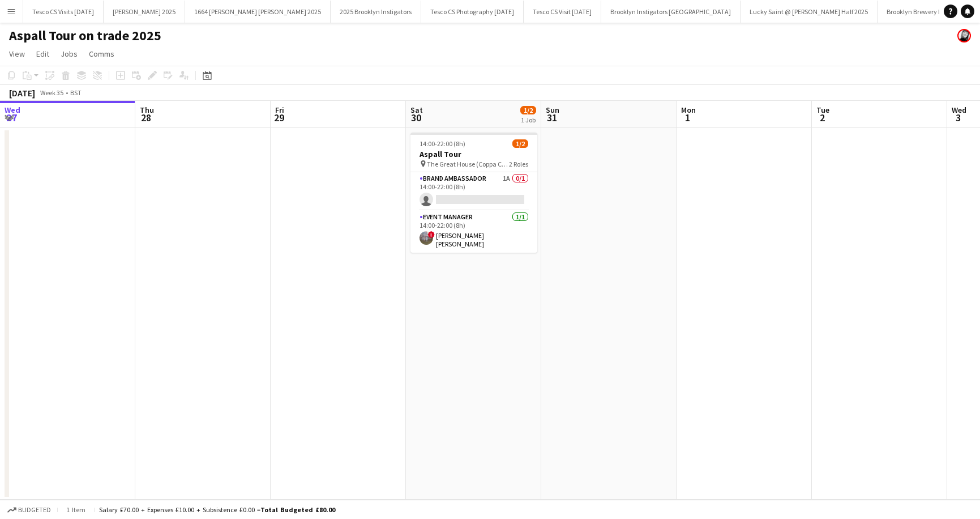  Describe the element at coordinates (35, 510) in the screenshot. I see `span: Budgeted` at that location.